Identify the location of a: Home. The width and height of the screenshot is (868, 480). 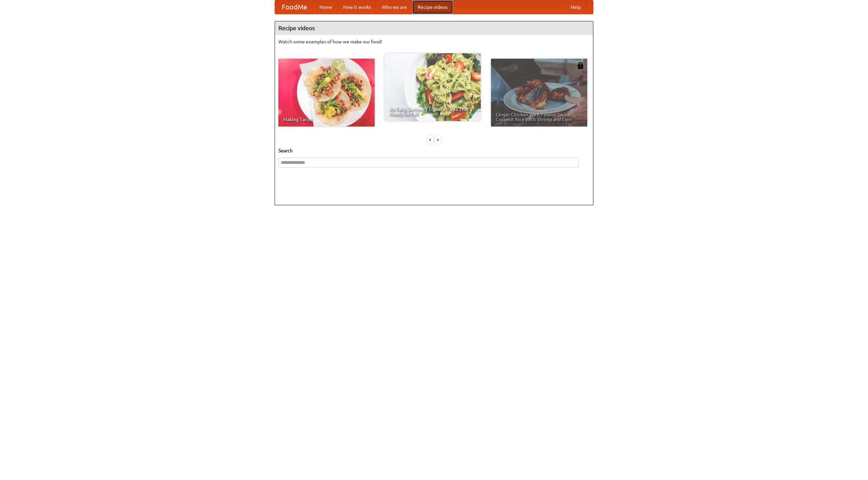
(326, 7).